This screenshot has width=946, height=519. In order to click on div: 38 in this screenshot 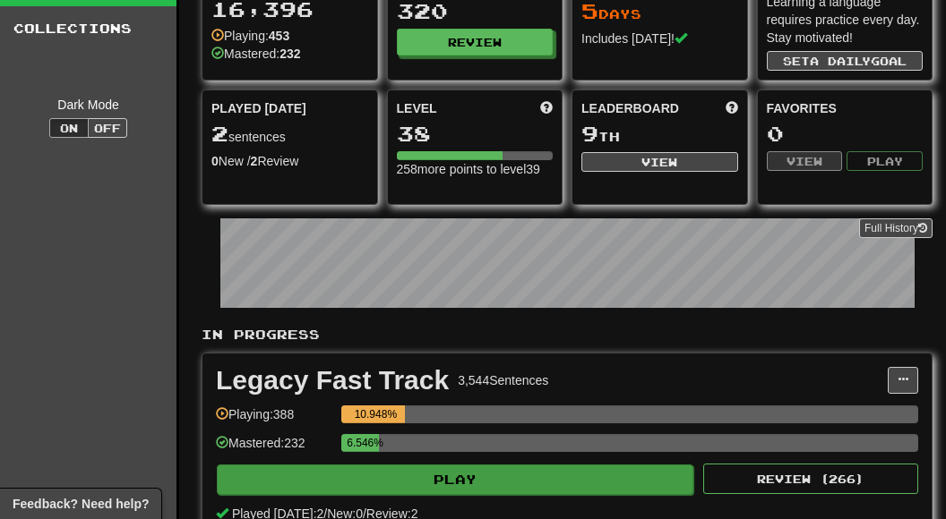, I will do `click(475, 133)`.